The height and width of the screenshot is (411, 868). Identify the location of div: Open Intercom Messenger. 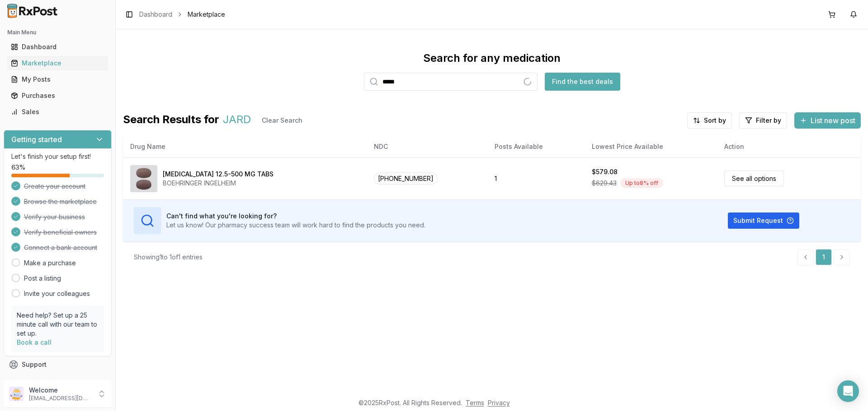
(848, 392).